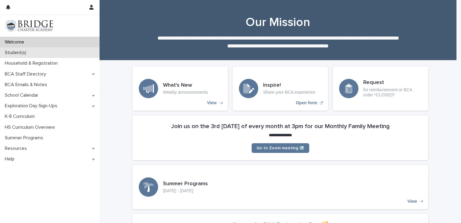  What do you see at coordinates (185, 85) in the screenshot?
I see `h3: What's New` at bounding box center [185, 85].